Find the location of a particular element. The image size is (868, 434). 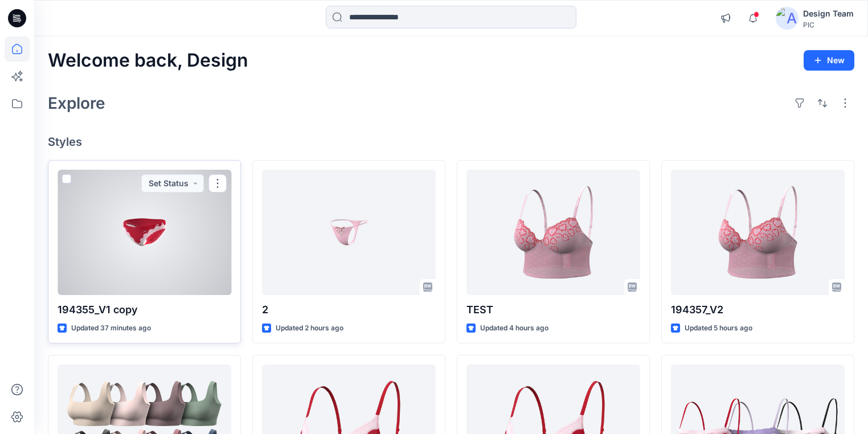

p: 2 is located at coordinates (349, 310).